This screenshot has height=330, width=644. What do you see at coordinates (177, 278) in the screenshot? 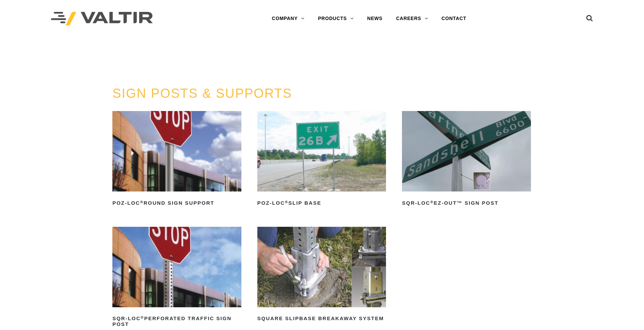
I see `a: SQR-LOC®Perforated Traffic Sign Post` at bounding box center [177, 278].